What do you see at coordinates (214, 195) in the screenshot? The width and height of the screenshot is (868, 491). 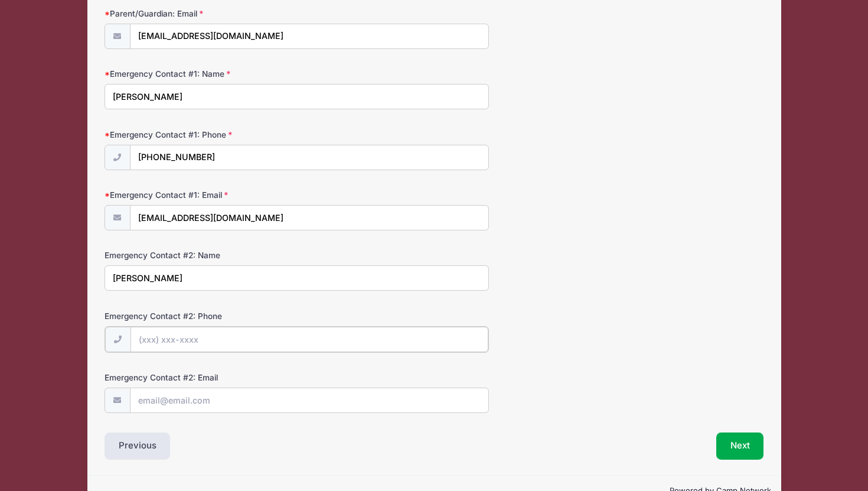 I see `label: Emergency Contact #1: Email` at bounding box center [214, 195].